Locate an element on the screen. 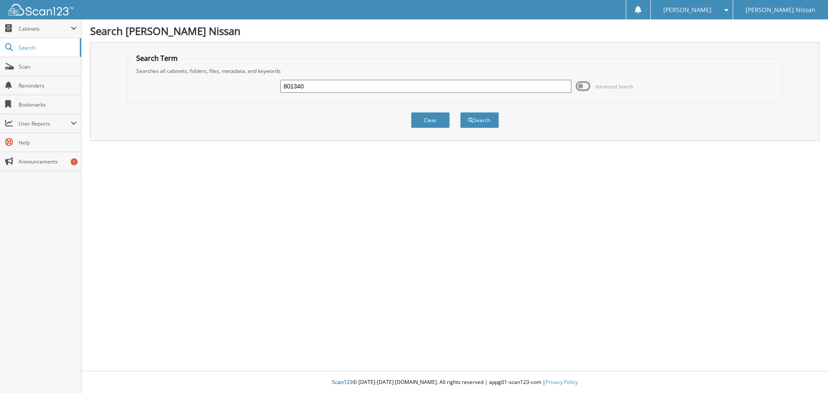  span: Reminders is located at coordinates (47, 85).